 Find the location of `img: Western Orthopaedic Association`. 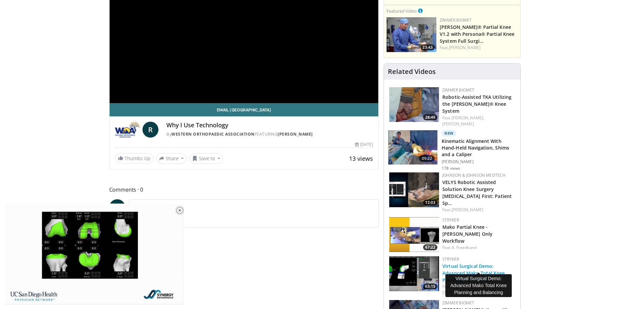

img: Western Orthopaedic Association is located at coordinates (128, 130).